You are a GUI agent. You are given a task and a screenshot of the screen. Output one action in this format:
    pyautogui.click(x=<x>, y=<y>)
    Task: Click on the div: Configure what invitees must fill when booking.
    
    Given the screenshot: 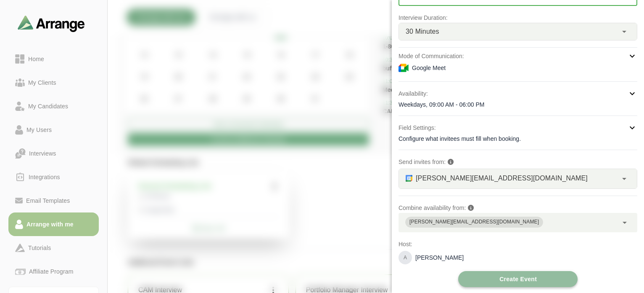 What is the action you would take?
    pyautogui.click(x=518, y=138)
    